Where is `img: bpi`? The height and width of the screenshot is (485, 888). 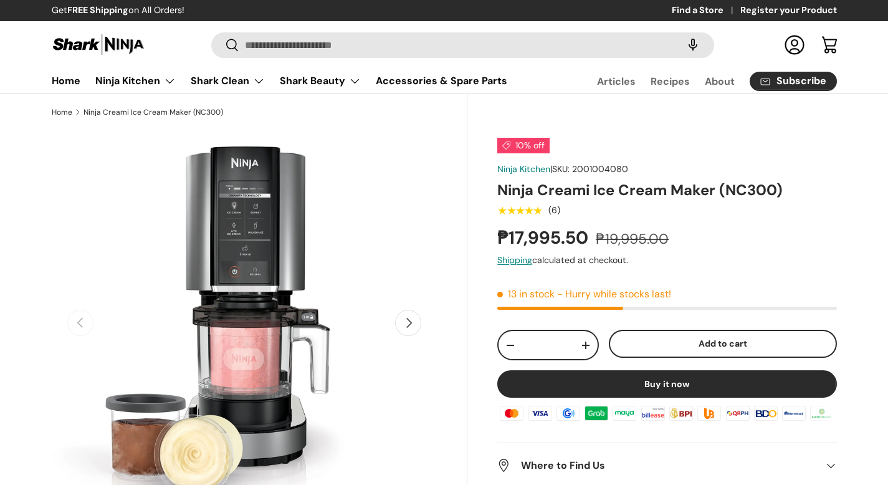 img: bpi is located at coordinates (681, 413).